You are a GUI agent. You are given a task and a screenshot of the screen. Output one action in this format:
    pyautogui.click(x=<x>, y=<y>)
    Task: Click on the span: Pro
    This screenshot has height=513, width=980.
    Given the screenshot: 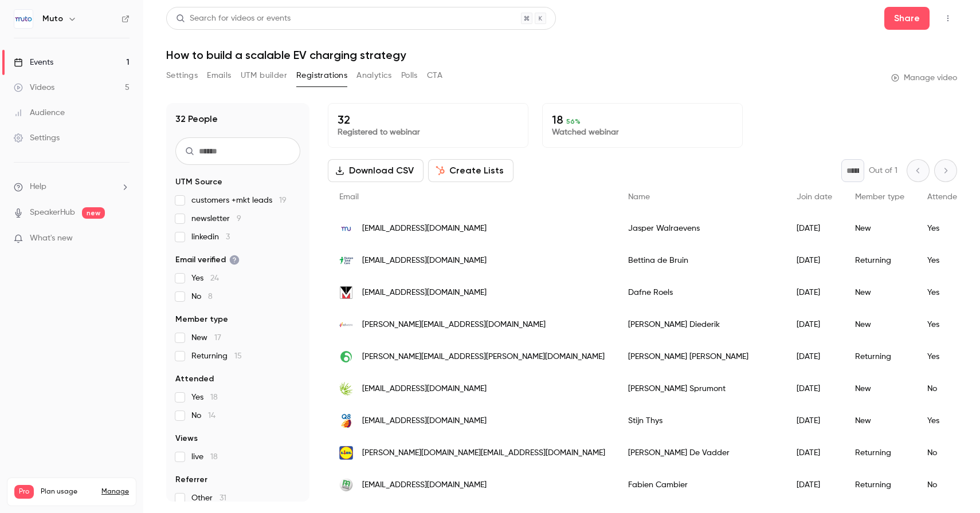 What is the action you would take?
    pyautogui.click(x=24, y=492)
    